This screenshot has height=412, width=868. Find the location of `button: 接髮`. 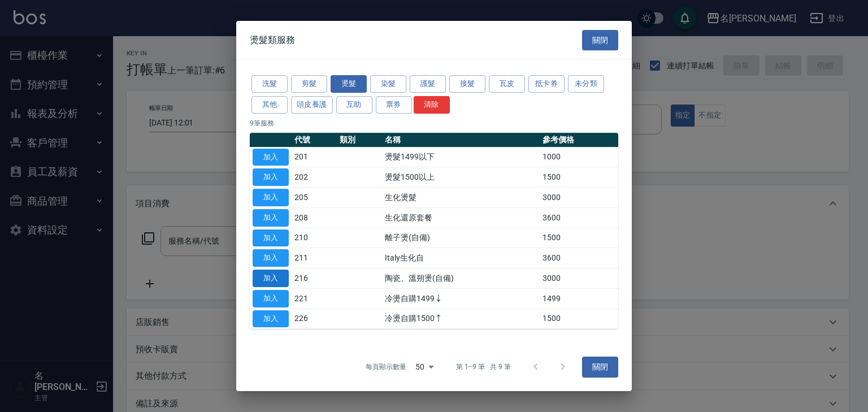

button: 接髮 is located at coordinates (467, 84).